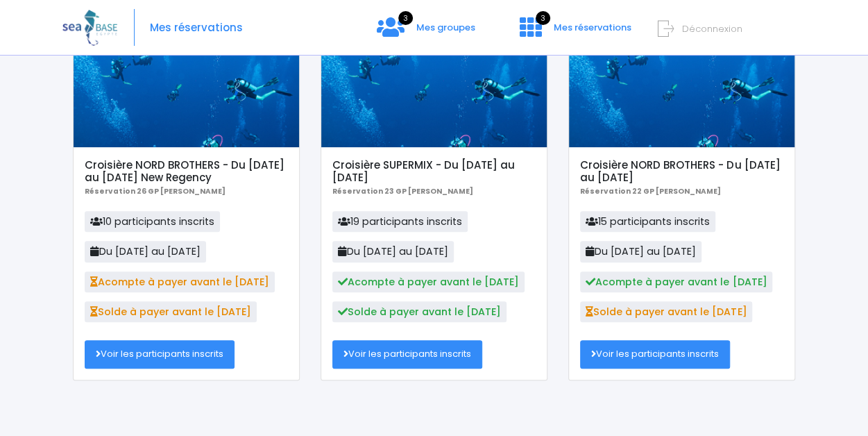  Describe the element at coordinates (445, 27) in the screenshot. I see `span: Mes groupes` at that location.